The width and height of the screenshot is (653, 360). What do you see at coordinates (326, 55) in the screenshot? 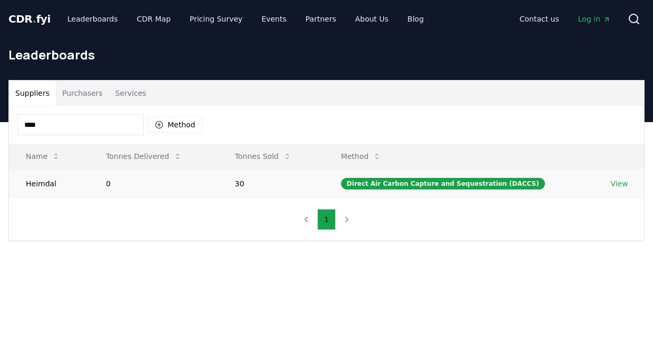
I see `h1: Leaderboards` at bounding box center [326, 55].